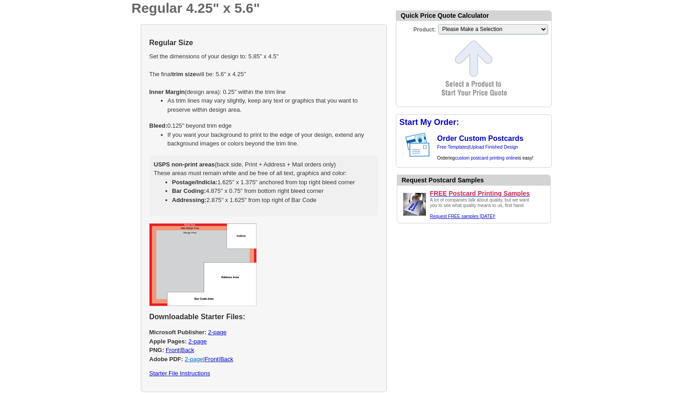 Image resolution: width=682 pixels, height=394 pixels. What do you see at coordinates (474, 122) in the screenshot?
I see `div: Start My Order:` at bounding box center [474, 122].